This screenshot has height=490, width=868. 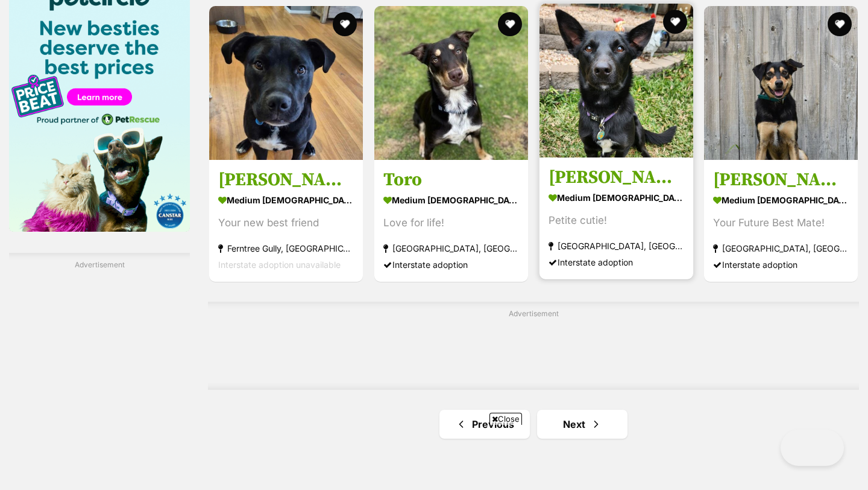 I want to click on a: Previous page, so click(x=485, y=424).